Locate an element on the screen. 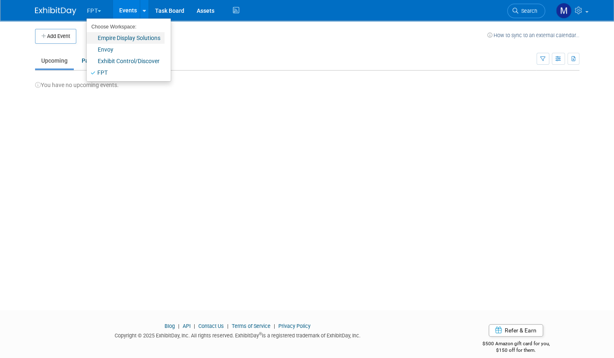 The width and height of the screenshot is (614, 358). img: ExhibitDay is located at coordinates (56, 11).